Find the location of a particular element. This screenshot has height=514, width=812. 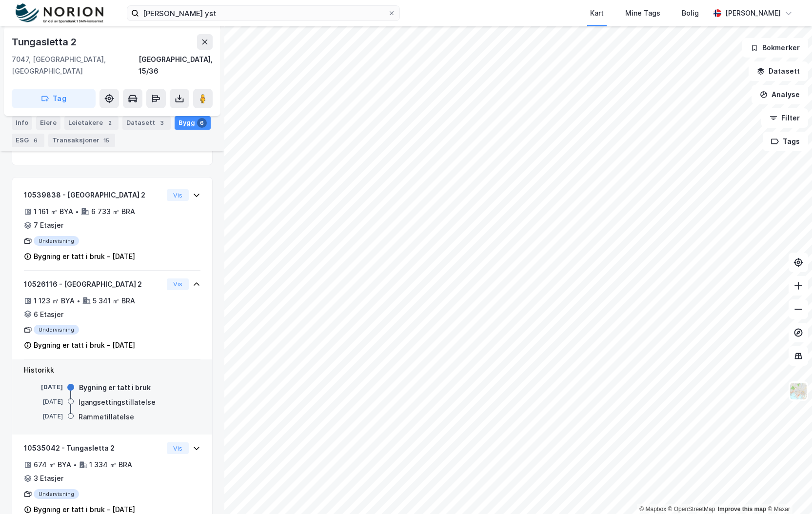

div: 3 Etasjer is located at coordinates (48, 478).